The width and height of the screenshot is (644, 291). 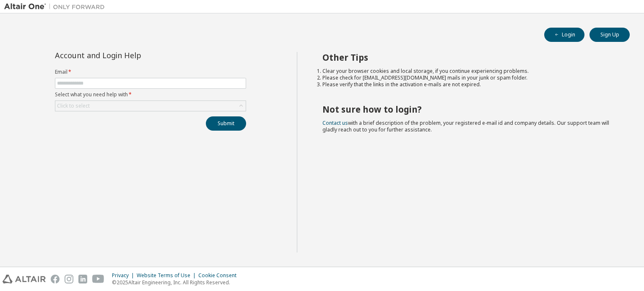 What do you see at coordinates (469, 71) in the screenshot?
I see `li: Clear your browser cookies and local storage, if you continue experiencing problems.` at bounding box center [469, 71].